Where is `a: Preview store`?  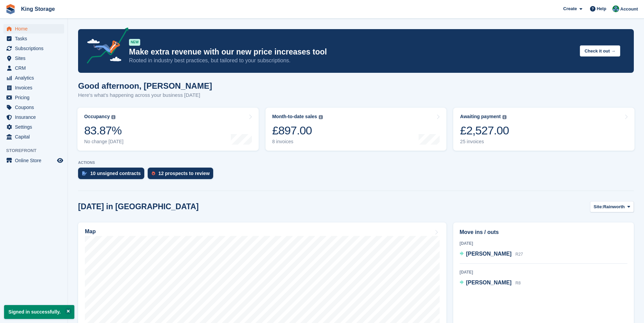 a: Preview store is located at coordinates (60, 160).